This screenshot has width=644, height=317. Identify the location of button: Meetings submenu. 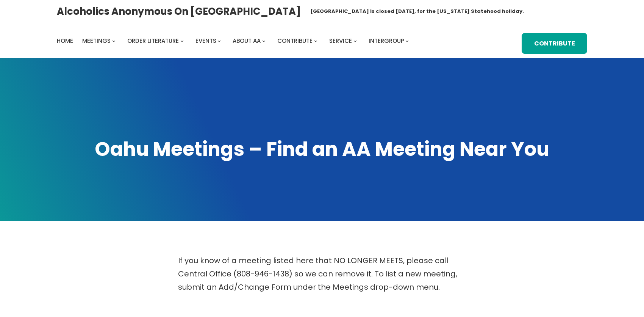
(114, 41).